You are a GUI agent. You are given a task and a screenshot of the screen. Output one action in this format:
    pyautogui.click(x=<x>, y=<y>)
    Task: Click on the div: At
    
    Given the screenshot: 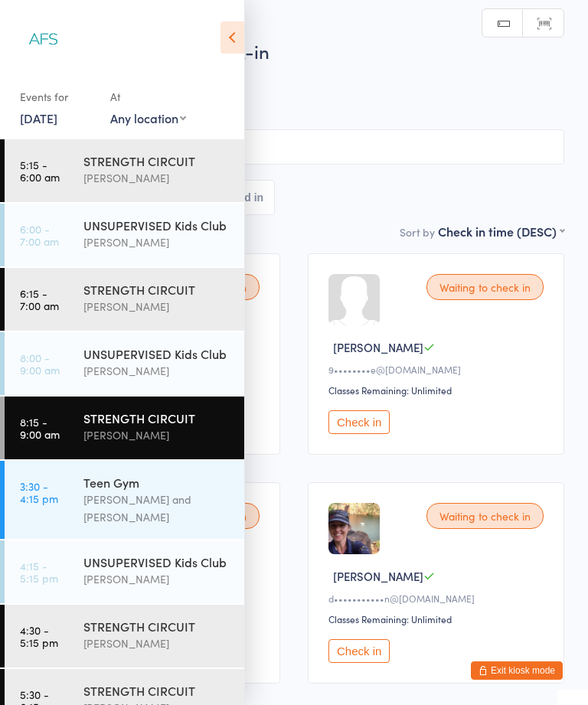 What is the action you would take?
    pyautogui.click(x=147, y=96)
    